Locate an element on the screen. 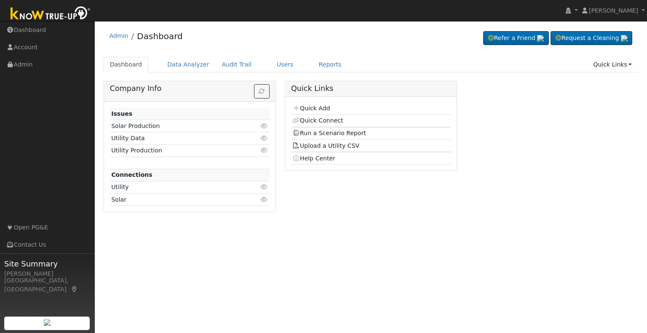 This screenshot has width=647, height=333. a: Help Center is located at coordinates (314, 158).